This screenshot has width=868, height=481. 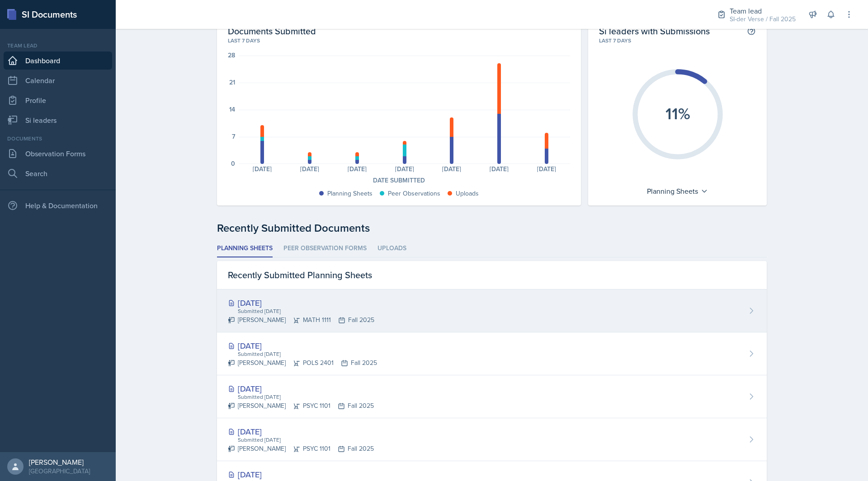 What do you see at coordinates (678, 113) in the screenshot?
I see `text: 11%` at bounding box center [678, 113].